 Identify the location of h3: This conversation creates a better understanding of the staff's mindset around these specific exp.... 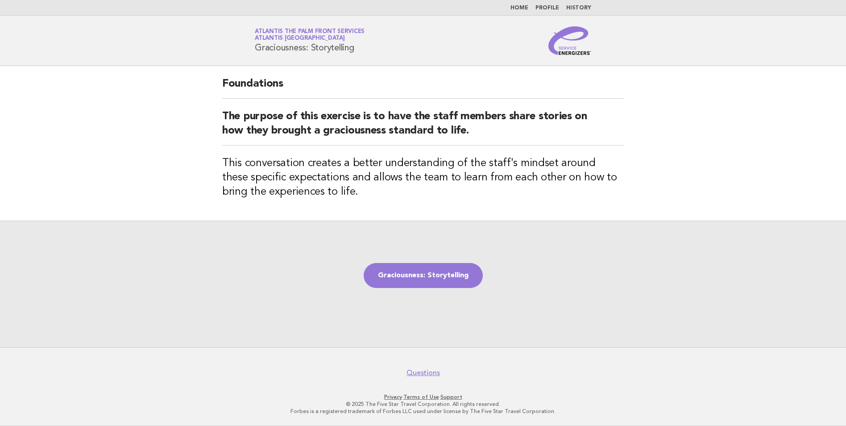
(423, 178).